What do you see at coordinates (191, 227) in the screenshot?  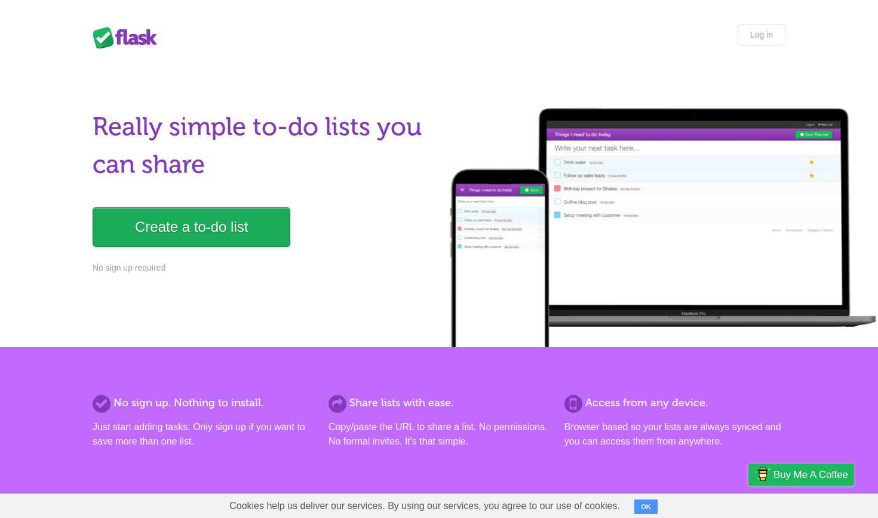 I see `a: Create a to-do list` at bounding box center [191, 227].